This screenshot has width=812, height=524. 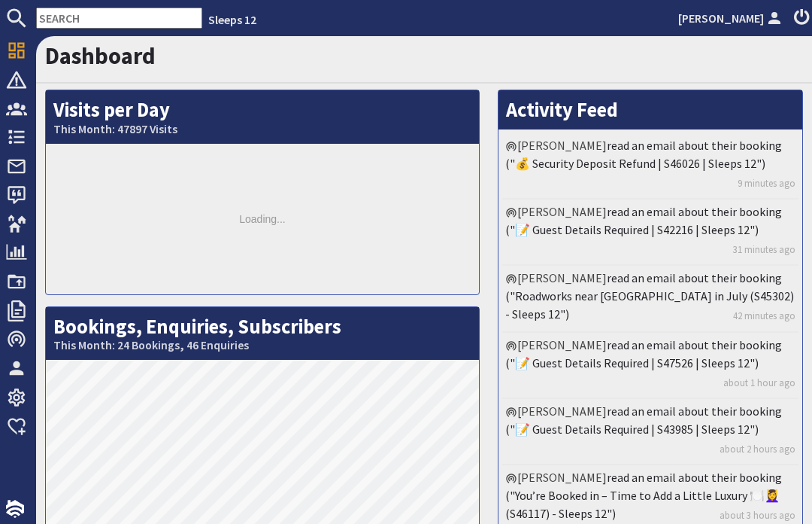 What do you see at coordinates (262, 129) in the screenshot?
I see `small: This Month: 47897 Visits` at bounding box center [262, 129].